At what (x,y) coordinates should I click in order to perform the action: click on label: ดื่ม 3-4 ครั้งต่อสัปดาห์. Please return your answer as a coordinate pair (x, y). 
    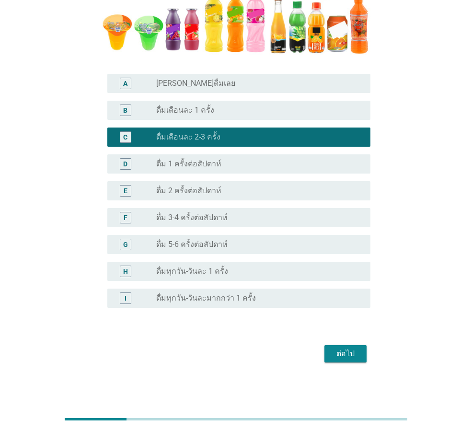
    Looking at the image, I should click on (192, 218).